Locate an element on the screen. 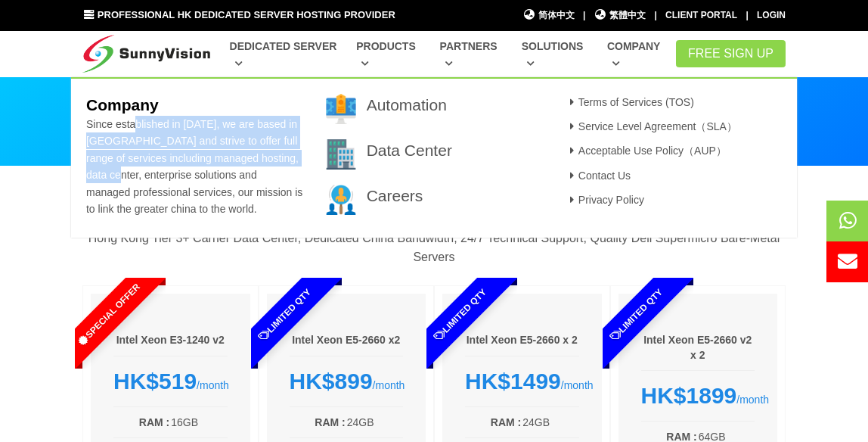 The image size is (868, 442). a: Service Level Agreement（SLA） is located at coordinates (651, 127).